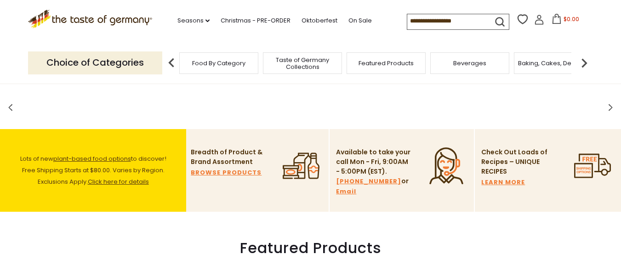 The height and width of the screenshot is (271, 621). I want to click on span: Beverages, so click(470, 63).